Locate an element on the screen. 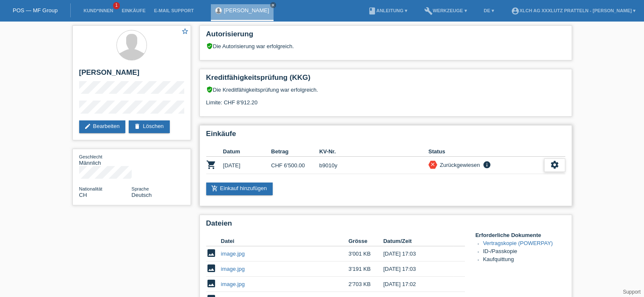  i: star_border is located at coordinates (185, 31).